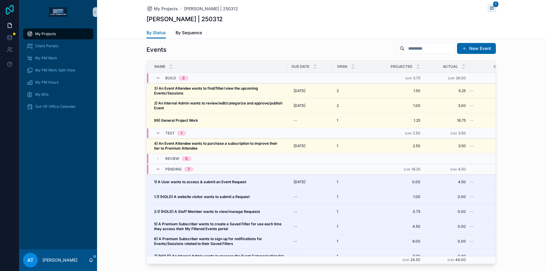  What do you see at coordinates (446, 121) in the screenshot?
I see `span: 16.75` at bounding box center [446, 121].